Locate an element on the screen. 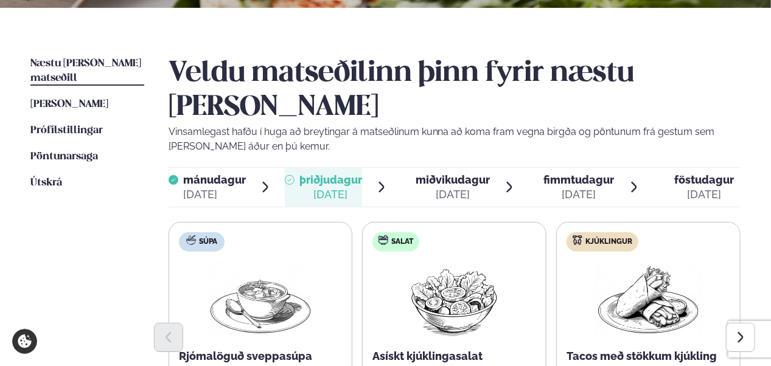 This screenshot has width=771, height=366. a: Útskrá is located at coordinates (46, 183).